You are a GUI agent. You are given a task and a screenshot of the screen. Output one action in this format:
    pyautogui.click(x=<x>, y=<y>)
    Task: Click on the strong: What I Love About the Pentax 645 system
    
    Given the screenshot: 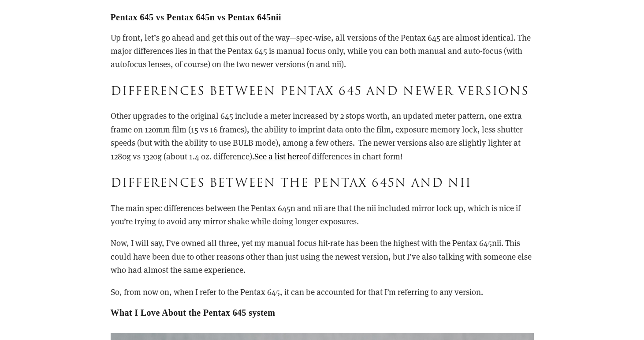 What is the action you would take?
    pyautogui.click(x=194, y=313)
    